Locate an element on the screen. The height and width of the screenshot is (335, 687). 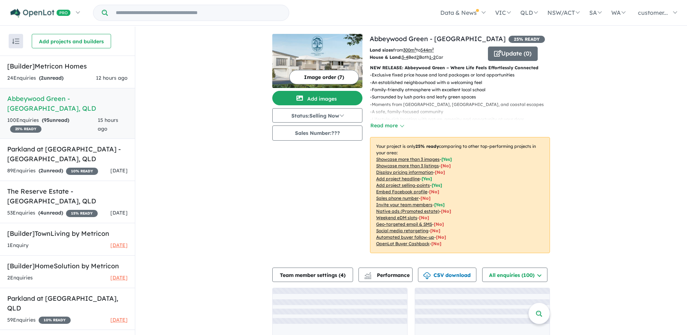
img: sort.svg is located at coordinates (16, 41).